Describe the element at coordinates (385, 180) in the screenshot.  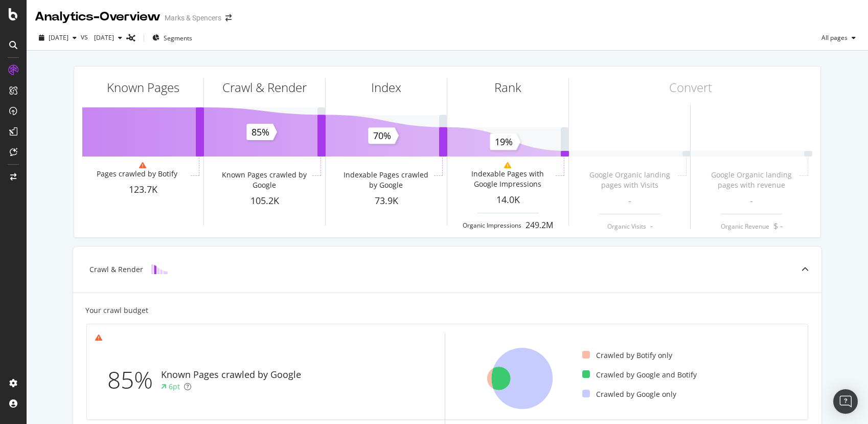
I see `div: Indexable Pages crawled by Google` at that location.